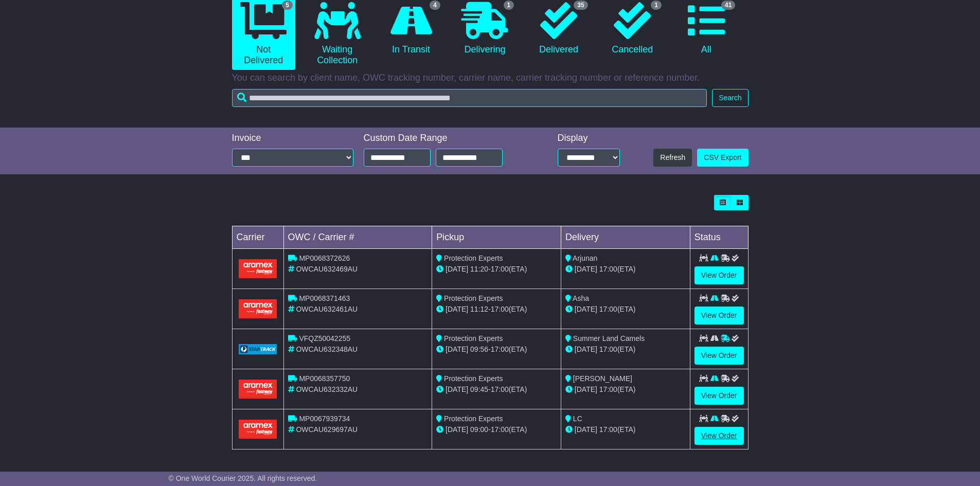 Image resolution: width=980 pixels, height=486 pixels. What do you see at coordinates (479, 390) in the screenshot?
I see `span: 09:45` at bounding box center [479, 390].